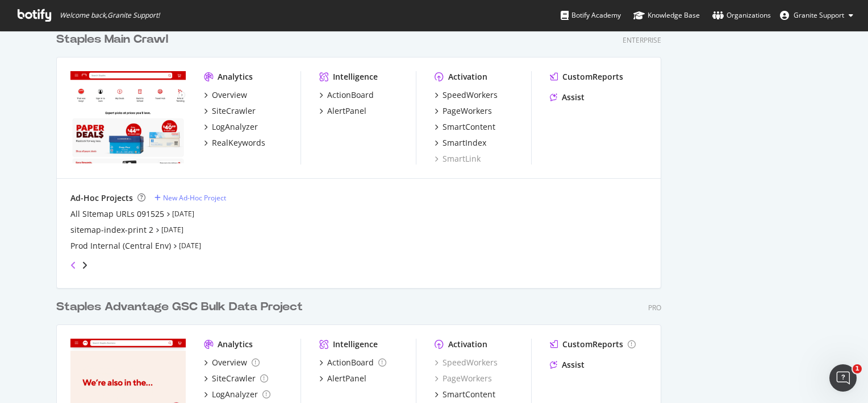 This screenshot has width=868, height=403. Describe the element at coordinates (817, 16) in the screenshot. I see `button: Granite Support` at that location.